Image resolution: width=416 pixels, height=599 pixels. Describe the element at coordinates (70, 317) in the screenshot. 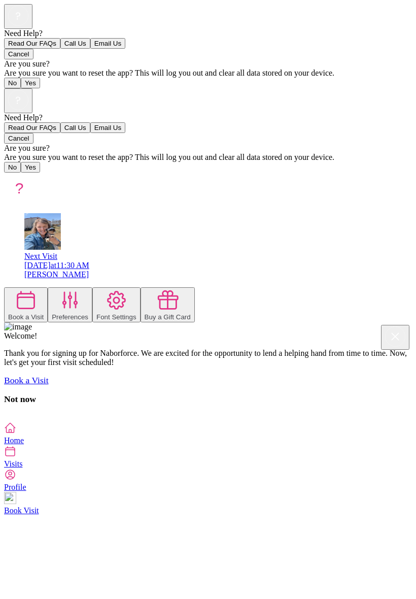

I see `div: Preferences` at that location.